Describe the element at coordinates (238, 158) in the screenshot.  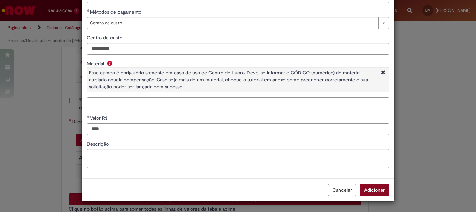
I see `textarea: Descrição` at that location.